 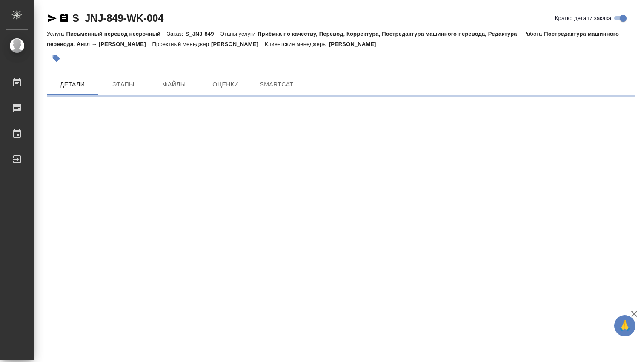 I want to click on span: Файлы, so click(x=174, y=85).